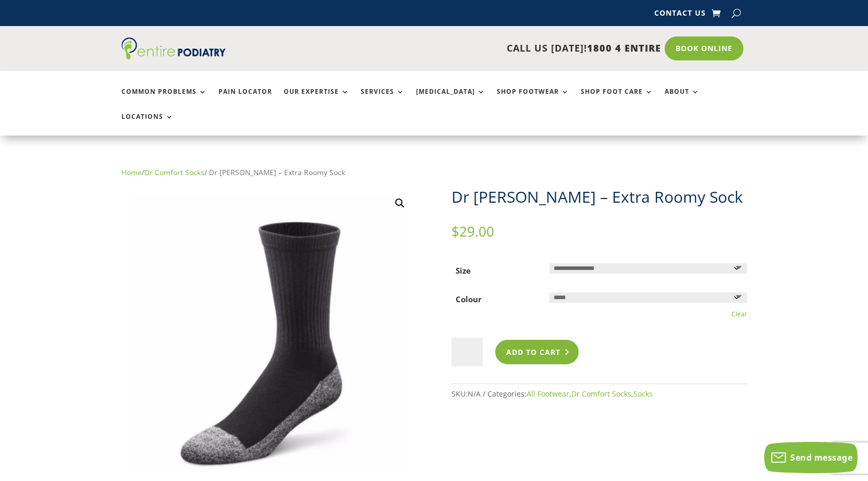 Image resolution: width=868 pixels, height=481 pixels. What do you see at coordinates (547, 393) in the screenshot?
I see `a: All Footwear` at bounding box center [547, 393].